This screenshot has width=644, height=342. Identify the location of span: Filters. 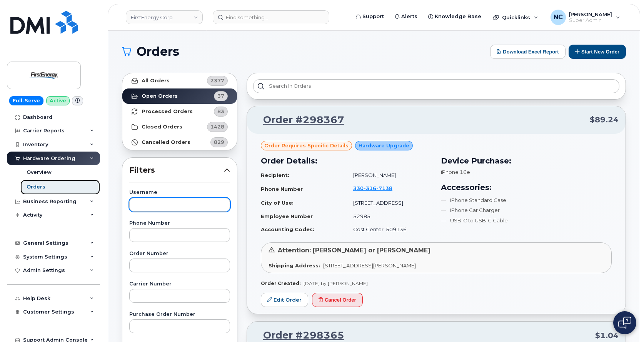
(177, 170).